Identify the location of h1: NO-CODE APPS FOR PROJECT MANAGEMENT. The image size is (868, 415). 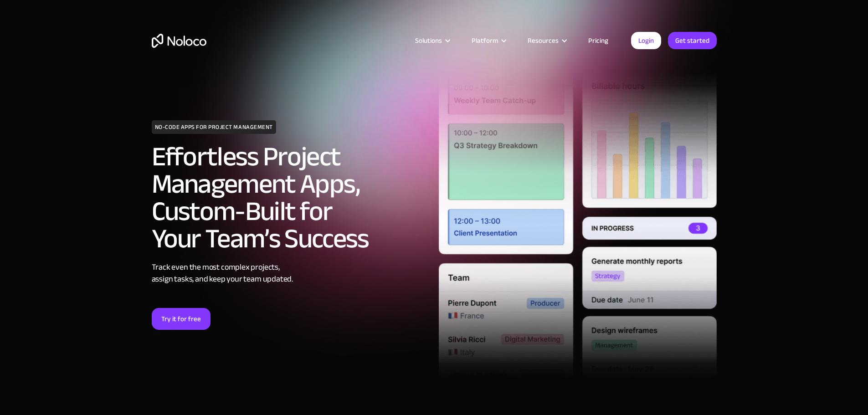
(214, 127).